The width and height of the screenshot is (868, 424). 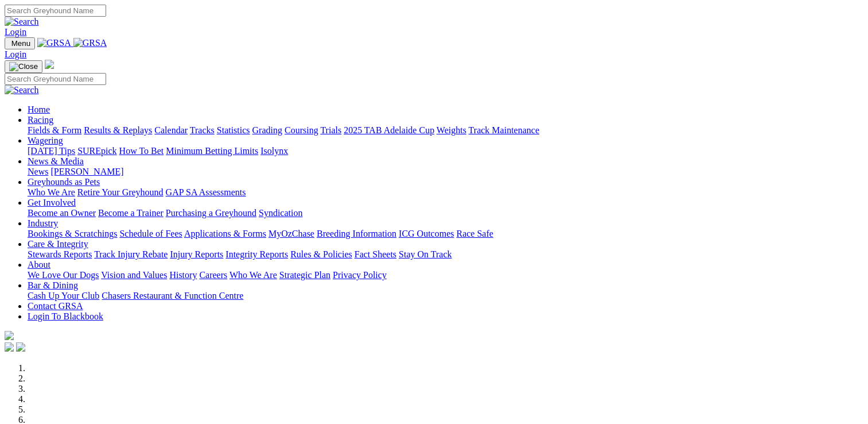 I want to click on a: Careers, so click(x=213, y=275).